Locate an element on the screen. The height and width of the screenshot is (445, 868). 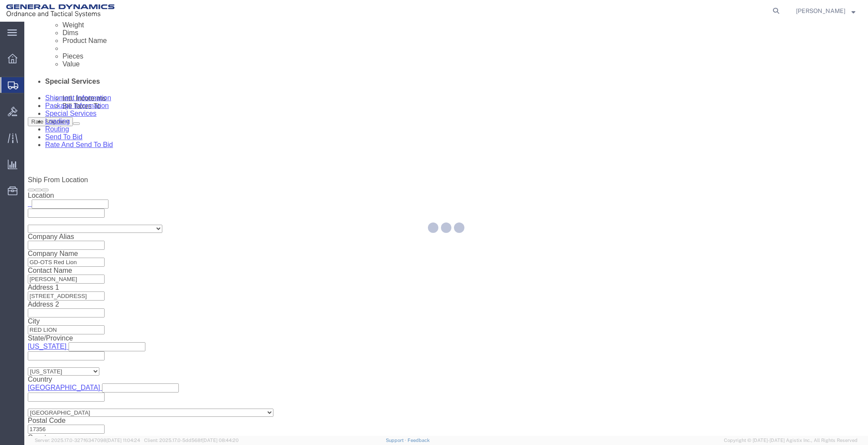
img: logo is located at coordinates (61, 11).